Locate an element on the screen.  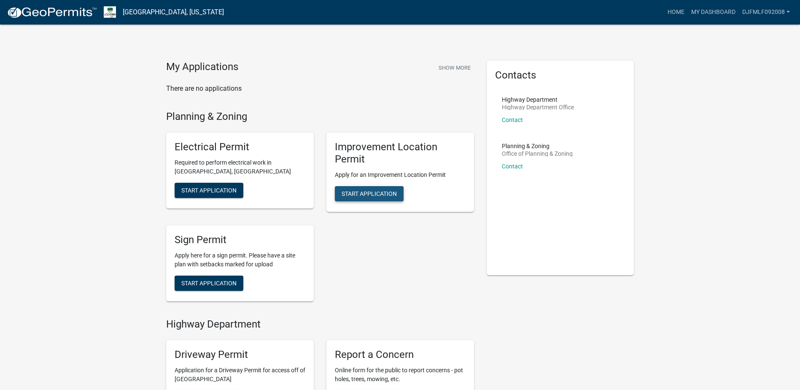
h5: Electrical Permit is located at coordinates (240, 147).